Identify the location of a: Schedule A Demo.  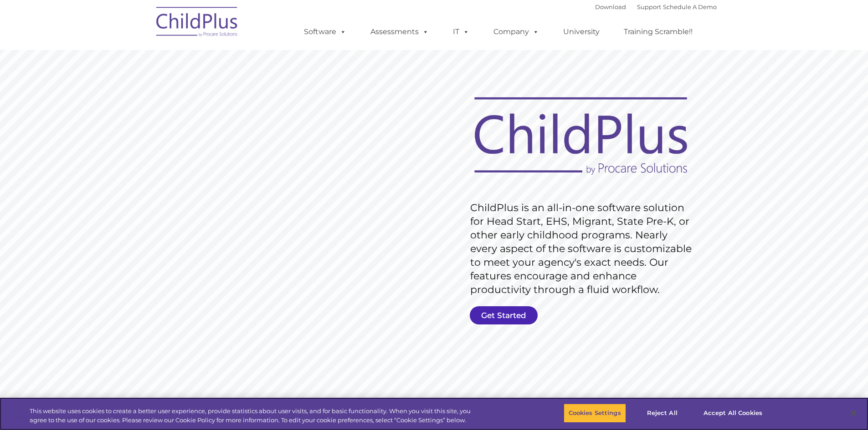
(689, 7).